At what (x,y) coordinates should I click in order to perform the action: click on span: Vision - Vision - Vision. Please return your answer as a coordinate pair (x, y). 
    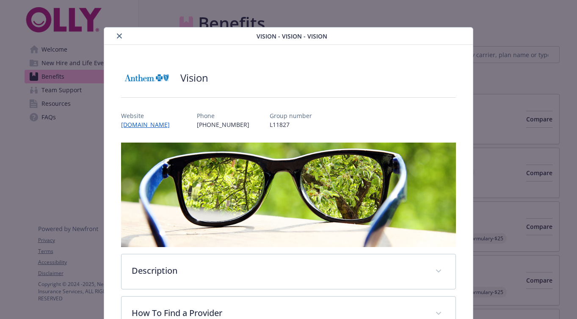
    Looking at the image, I should click on (292, 36).